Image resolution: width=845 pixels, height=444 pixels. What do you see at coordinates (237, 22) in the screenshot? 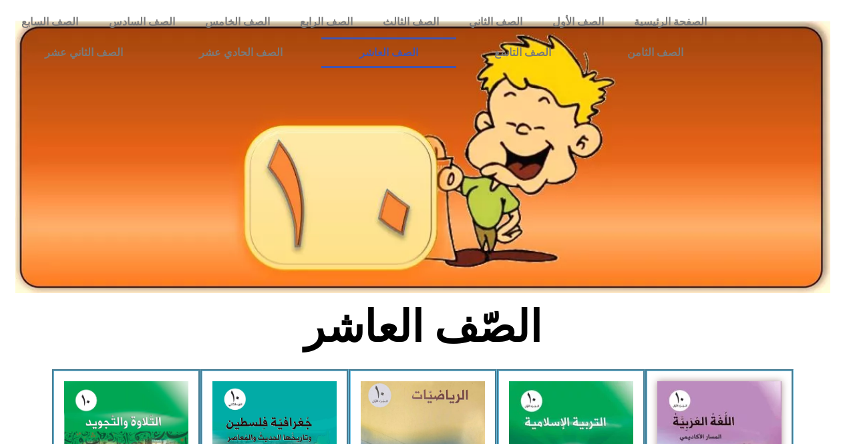
I see `a: الصف الخامس` at bounding box center [237, 22].